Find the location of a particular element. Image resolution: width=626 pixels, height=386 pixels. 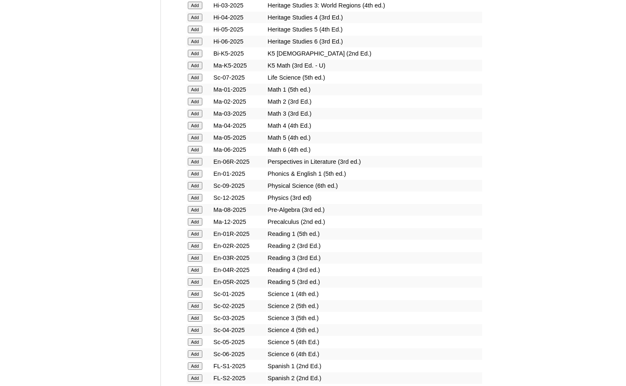

td: FL-S1-2025 is located at coordinates (239, 366).